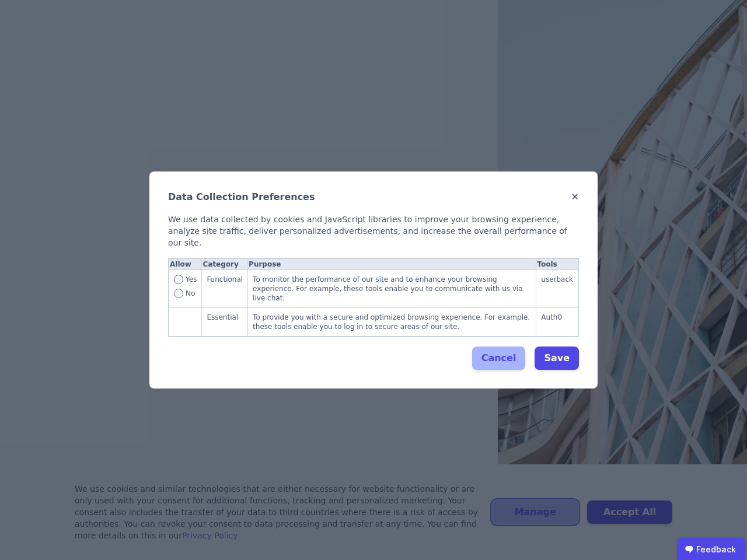  What do you see at coordinates (557, 322) in the screenshot?
I see `td: Auth0` at bounding box center [557, 322].